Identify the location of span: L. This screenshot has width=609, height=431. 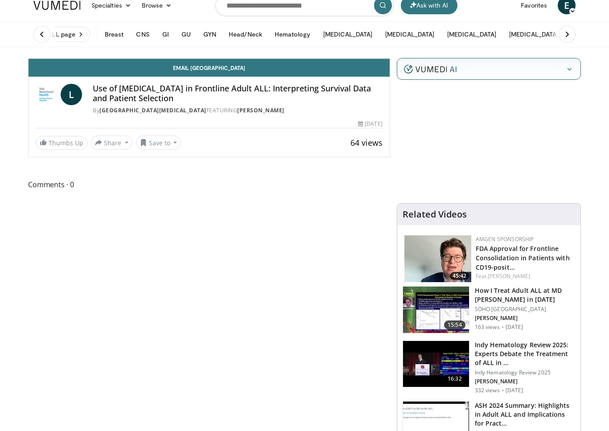
(71, 95).